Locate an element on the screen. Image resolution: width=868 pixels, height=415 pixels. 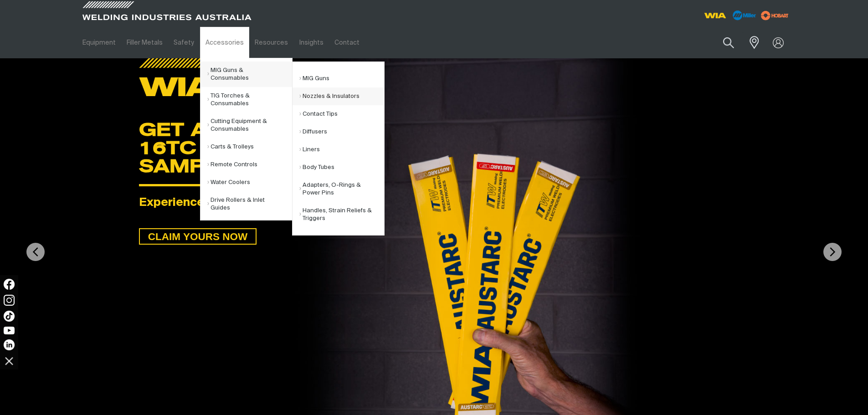
a: Insights is located at coordinates (311, 43).